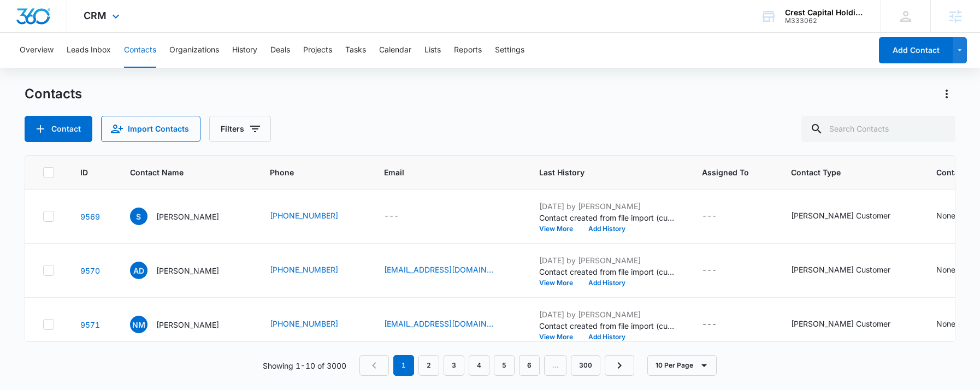  I want to click on button: Reports, so click(468, 50).